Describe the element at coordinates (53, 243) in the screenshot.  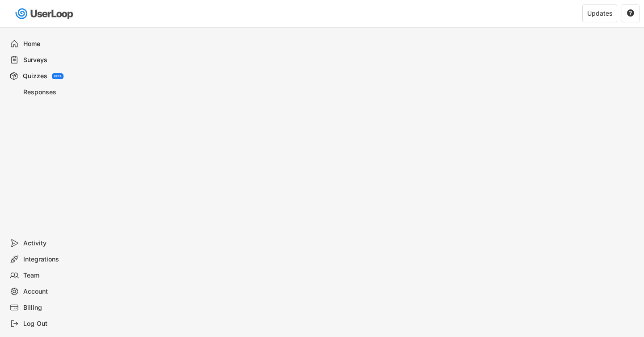
I see `div: Activity` at that location.